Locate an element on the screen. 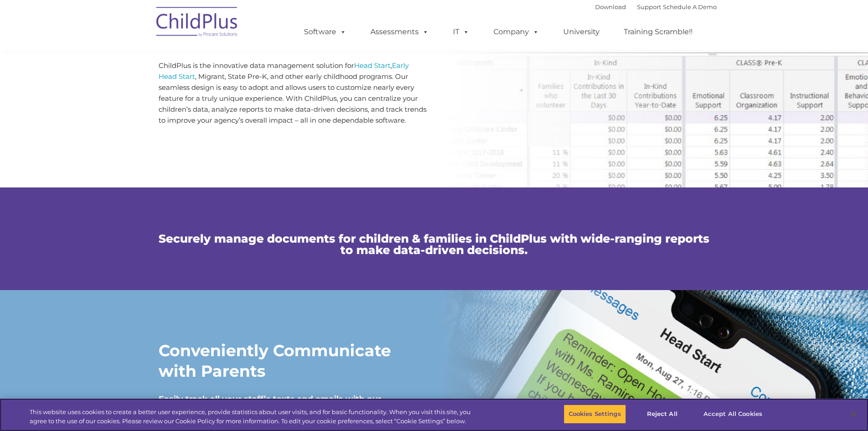 The image size is (868, 431). a: IT is located at coordinates (461, 32).